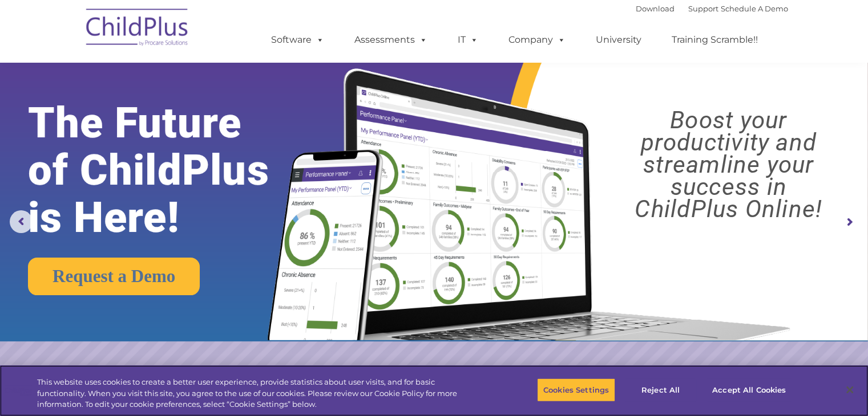 The height and width of the screenshot is (416, 868). What do you see at coordinates (391, 40) in the screenshot?
I see `a: Assessments` at bounding box center [391, 40].